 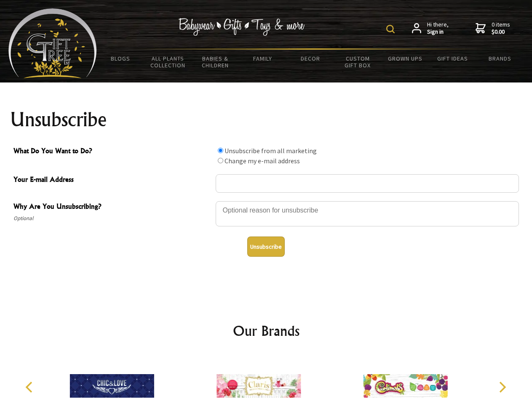 I want to click on a: Grown Ups, so click(x=405, y=59).